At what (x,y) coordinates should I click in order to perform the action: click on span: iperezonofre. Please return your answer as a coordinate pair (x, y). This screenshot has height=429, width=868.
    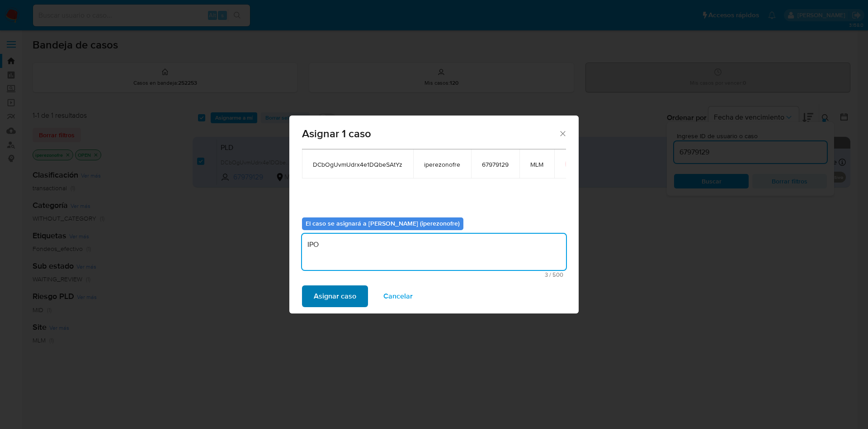
    Looking at the image, I should click on (442, 165).